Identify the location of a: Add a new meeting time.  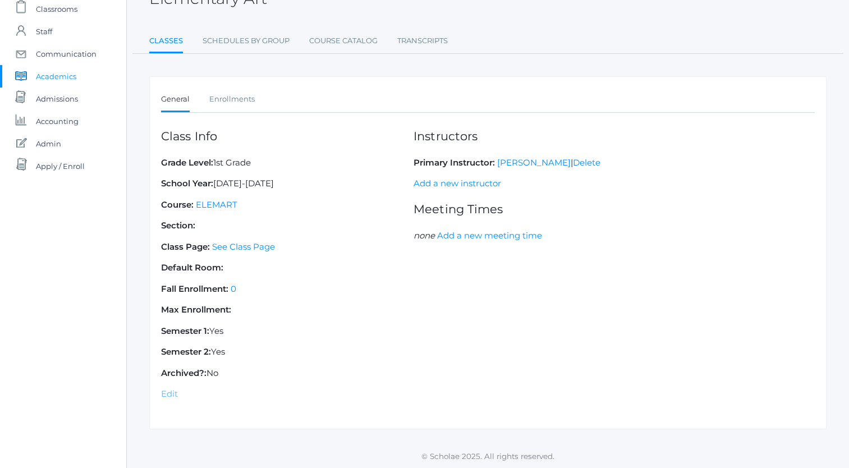
(489, 235).